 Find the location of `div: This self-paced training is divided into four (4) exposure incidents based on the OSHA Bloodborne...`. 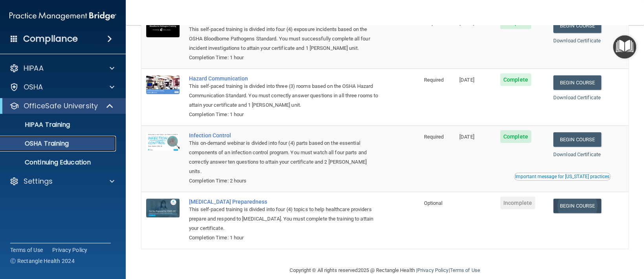

div: This self-paced training is divided into four (4) exposure incidents based on the OSHA Bloodborne... is located at coordinates (284, 39).